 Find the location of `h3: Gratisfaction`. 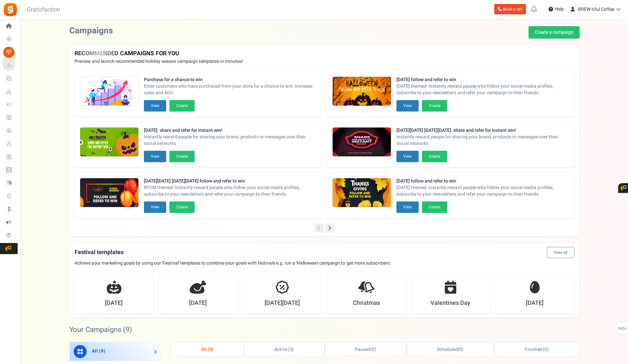

h3: Gratisfaction is located at coordinates (43, 10).